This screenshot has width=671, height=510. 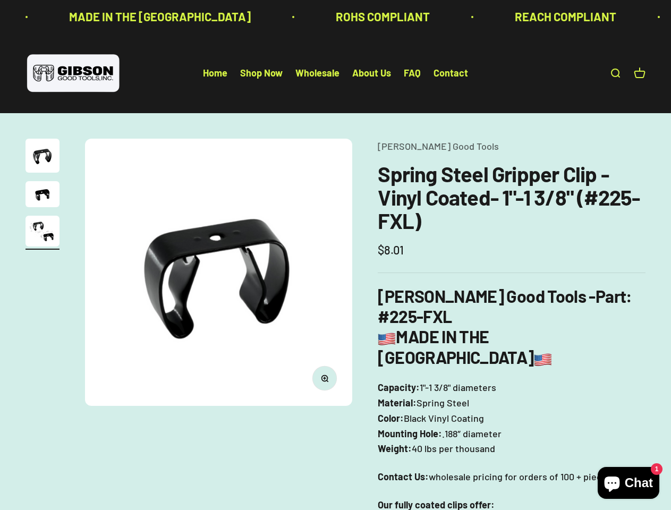 I want to click on span: 1"-1 3/8" diameters, so click(x=458, y=388).